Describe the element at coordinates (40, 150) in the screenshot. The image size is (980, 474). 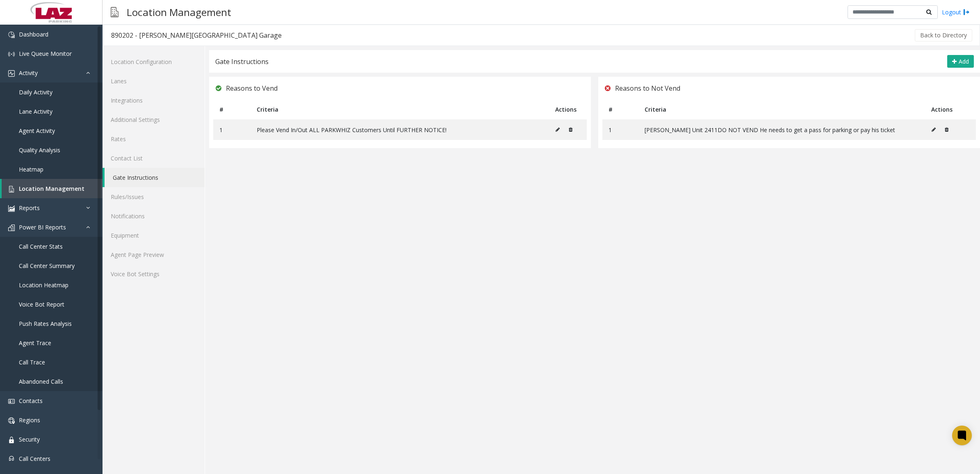
I see `span: Quality Analysis` at that location.